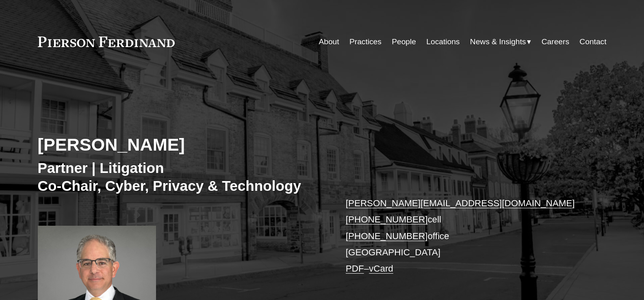  Describe the element at coordinates (329, 42) in the screenshot. I see `a: About` at that location.